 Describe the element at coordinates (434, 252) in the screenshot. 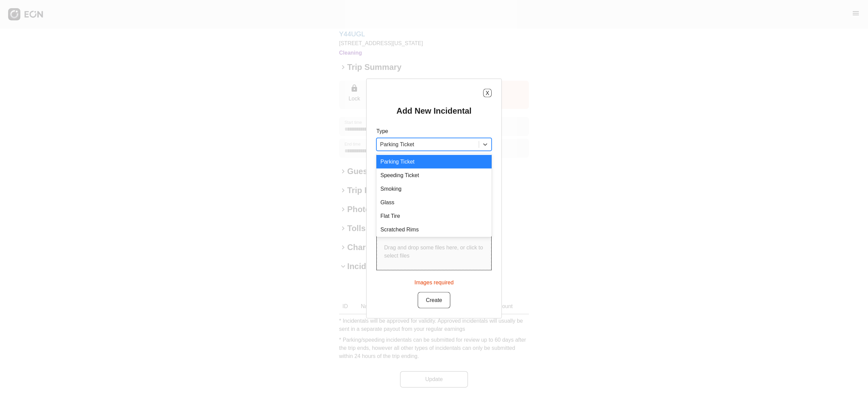

I see `p: Drag and drop some files here, or click to select files` at that location.